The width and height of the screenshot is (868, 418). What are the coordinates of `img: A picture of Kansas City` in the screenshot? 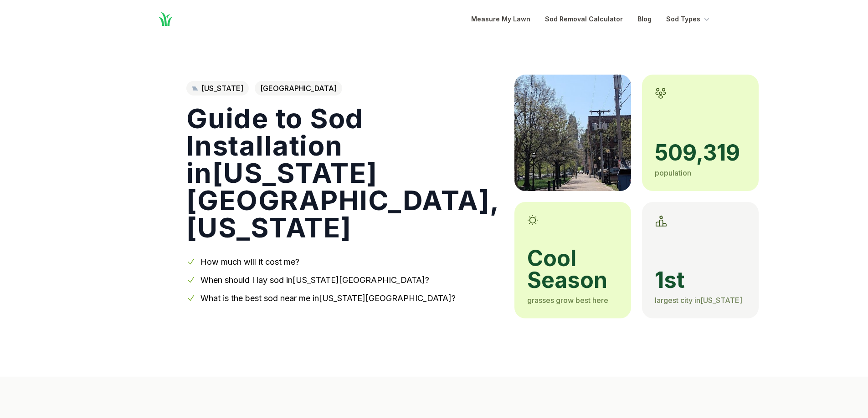 It's located at (572, 133).